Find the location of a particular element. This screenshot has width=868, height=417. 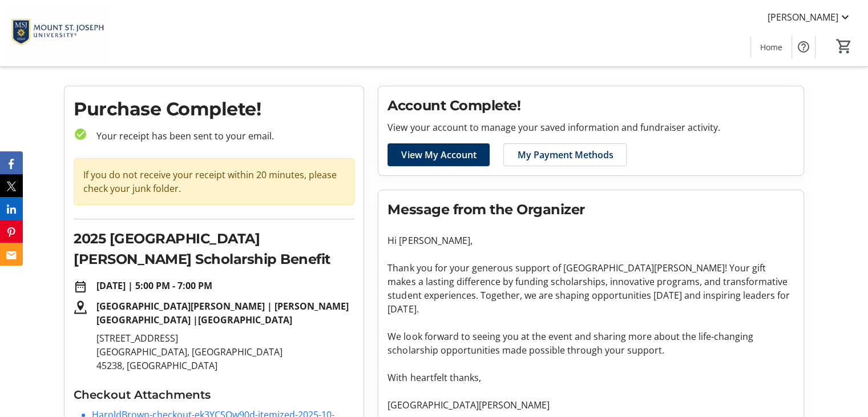

h2: Account Complete! is located at coordinates (591, 106).